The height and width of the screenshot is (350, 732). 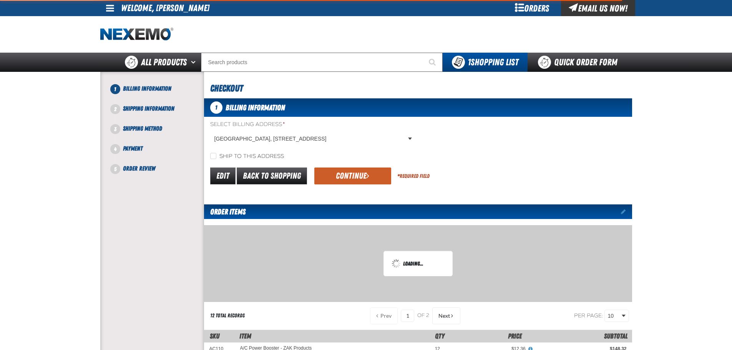 What do you see at coordinates (444, 316) in the screenshot?
I see `span: Next Page` at bounding box center [444, 316].